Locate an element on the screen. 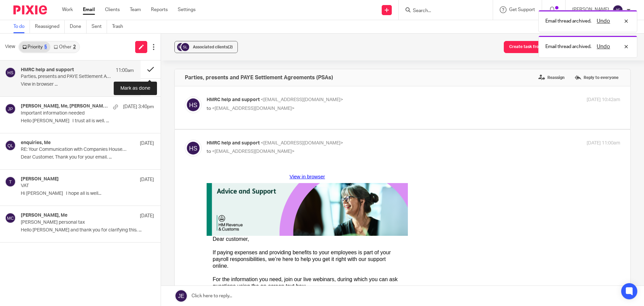 The image size is (644, 306). p: 11:00am is located at coordinates (125, 70).